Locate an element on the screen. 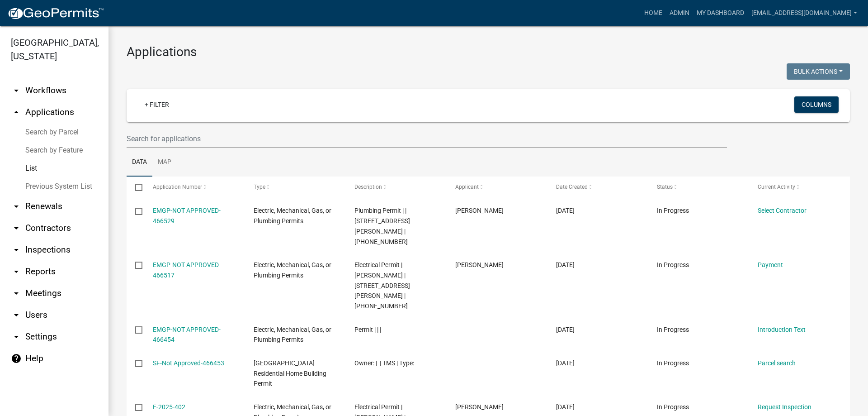 The image size is (868, 416). span: Brandon Johnson is located at coordinates (479, 264).